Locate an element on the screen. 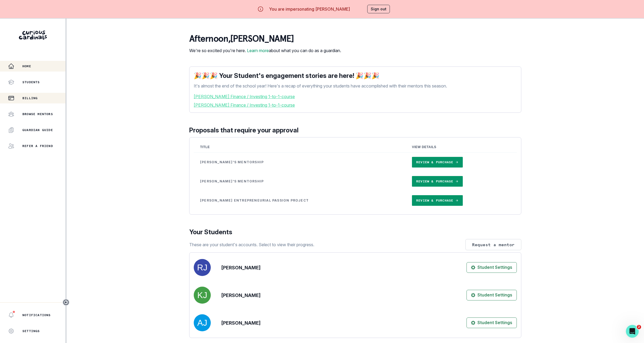 This screenshot has width=644, height=343. img: Curious Cardinals Logo is located at coordinates (33, 35).